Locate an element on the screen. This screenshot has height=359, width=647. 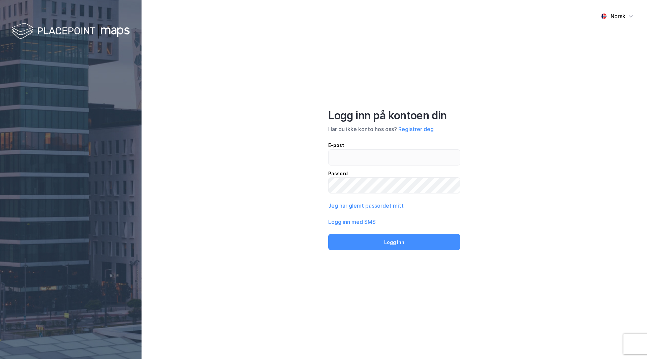
div: Logg inn på kontoen din is located at coordinates (394, 116).